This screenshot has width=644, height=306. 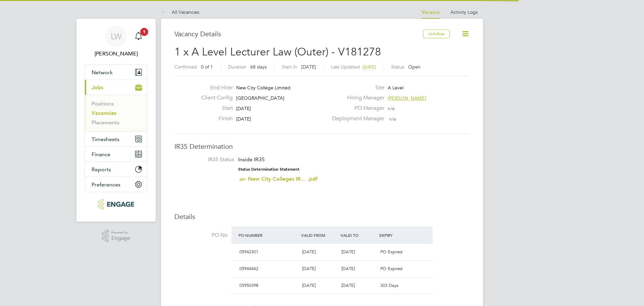 What do you see at coordinates (139, 36) in the screenshot?
I see `a: 1` at bounding box center [139, 36].